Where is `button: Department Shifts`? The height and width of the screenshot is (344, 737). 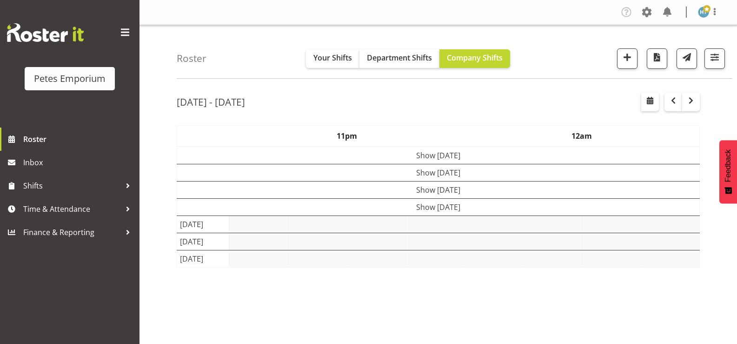
button: Department Shifts is located at coordinates (400, 59).